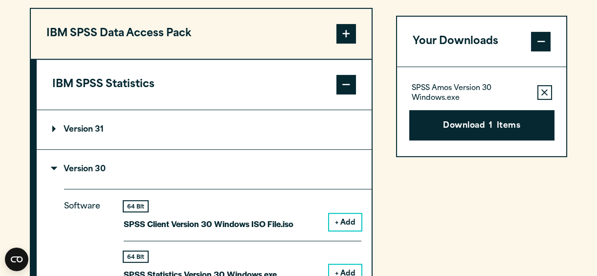  Describe the element at coordinates (17, 259) in the screenshot. I see `button: Open CMP widget` at that location.